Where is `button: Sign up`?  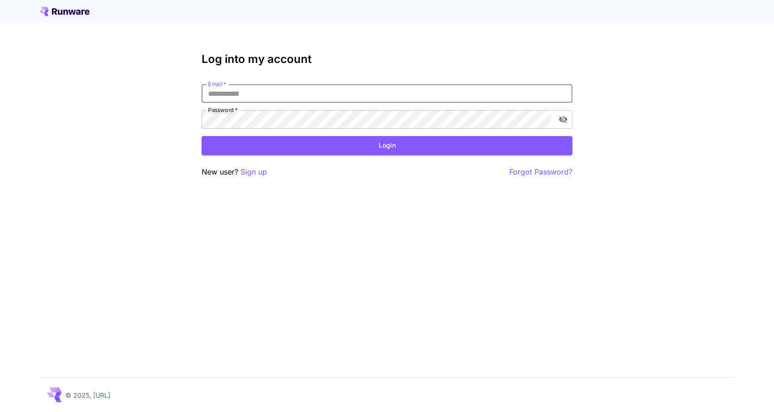
button: Sign up is located at coordinates (253, 172).